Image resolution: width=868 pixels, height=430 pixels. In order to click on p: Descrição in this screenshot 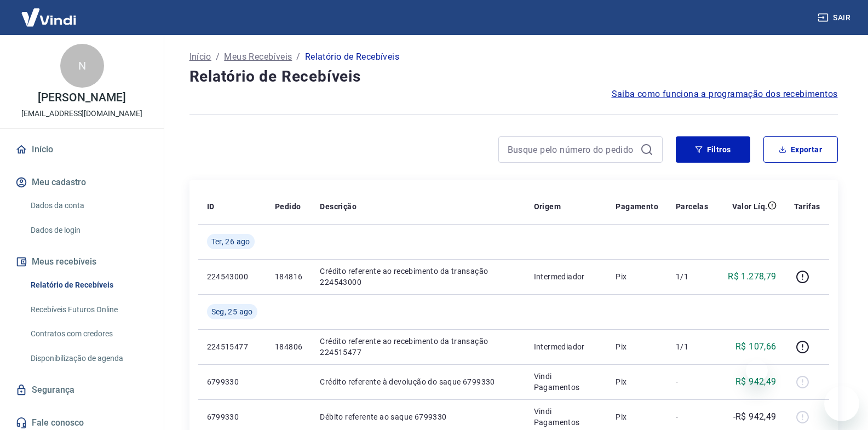, I will do `click(338, 207)`.